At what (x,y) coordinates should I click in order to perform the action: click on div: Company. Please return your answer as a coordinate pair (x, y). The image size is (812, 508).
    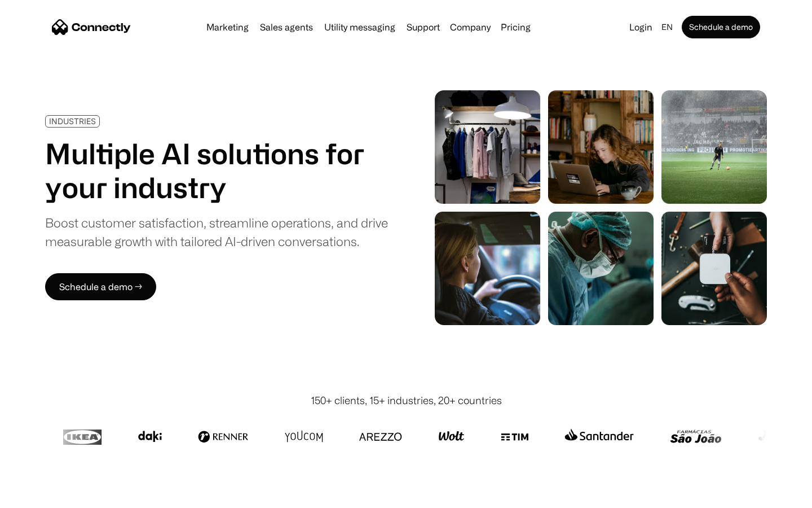
    Looking at the image, I should click on (470, 27).